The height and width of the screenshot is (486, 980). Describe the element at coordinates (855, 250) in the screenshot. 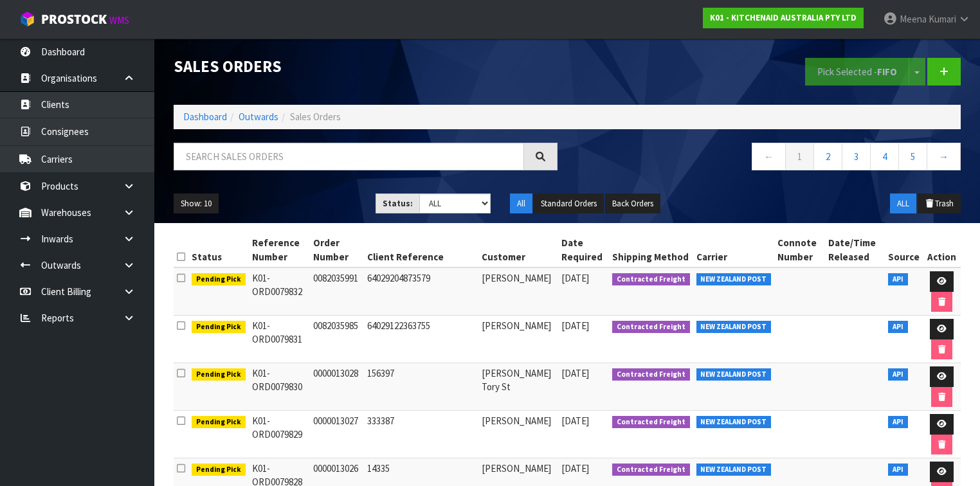

I see `th: Date/Time Released` at that location.